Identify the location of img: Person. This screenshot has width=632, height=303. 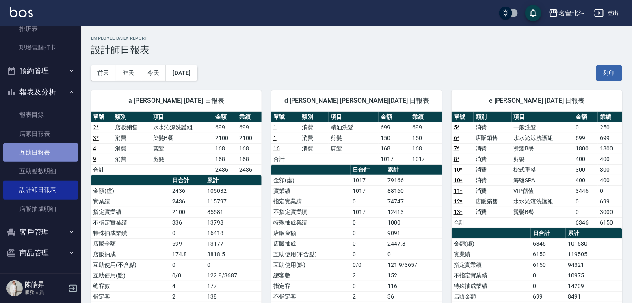
(15, 288).